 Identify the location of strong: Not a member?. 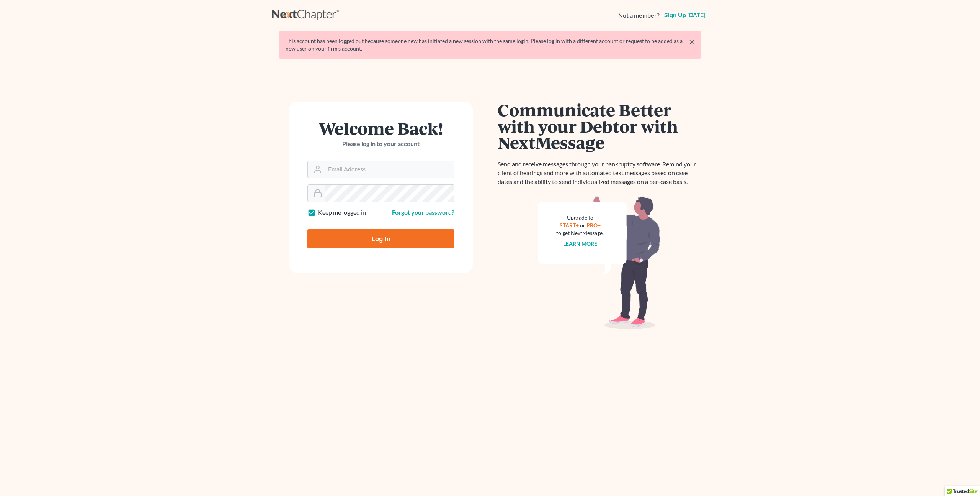
(638, 16).